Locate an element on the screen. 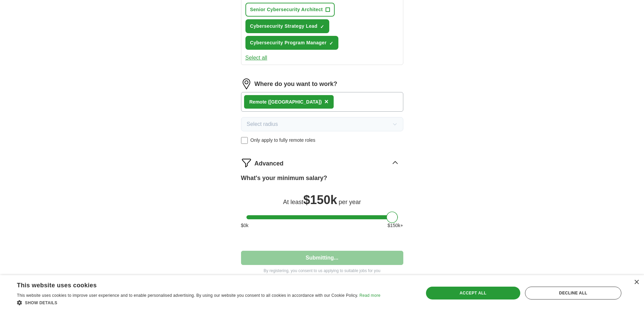 Image resolution: width=644 pixels, height=311 pixels. span: $ 150k is located at coordinates (321, 199).